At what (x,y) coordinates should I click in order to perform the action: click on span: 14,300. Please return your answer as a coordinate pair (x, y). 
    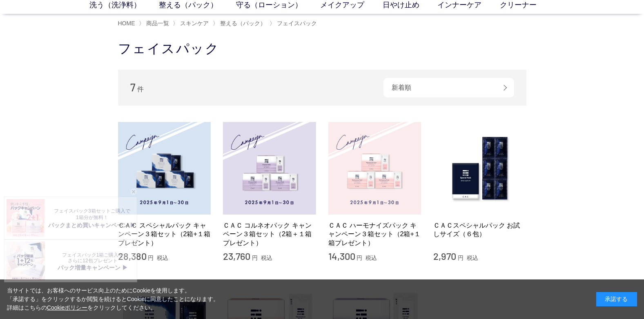
    Looking at the image, I should click on (342, 256).